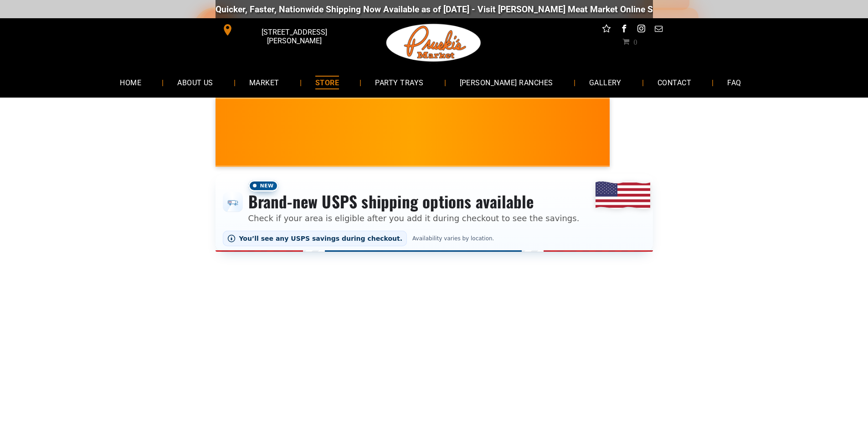  What do you see at coordinates (605, 82) in the screenshot?
I see `a: GALLERY` at bounding box center [605, 82].